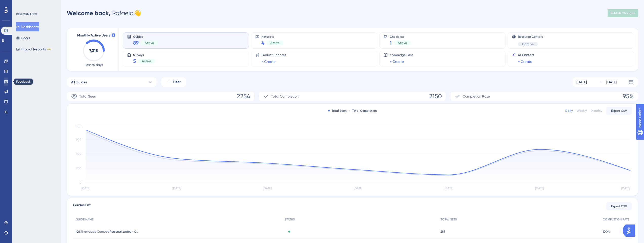 The width and height of the screenshot is (644, 243). What do you see at coordinates (272, 36) in the screenshot?
I see `span: Hotspots` at bounding box center [272, 36].